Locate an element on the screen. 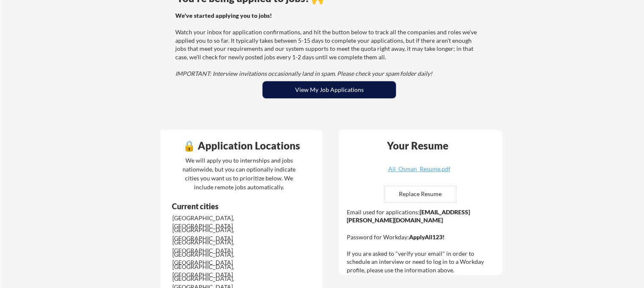  div: Watch your inbox for application confirmations, and hit the button below to track all the compani... is located at coordinates (328, 44).